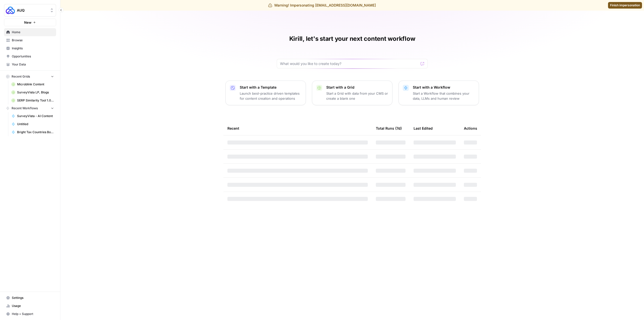 The image size is (644, 320). What do you see at coordinates (32, 32) in the screenshot?
I see `span: Home` at bounding box center [32, 32].